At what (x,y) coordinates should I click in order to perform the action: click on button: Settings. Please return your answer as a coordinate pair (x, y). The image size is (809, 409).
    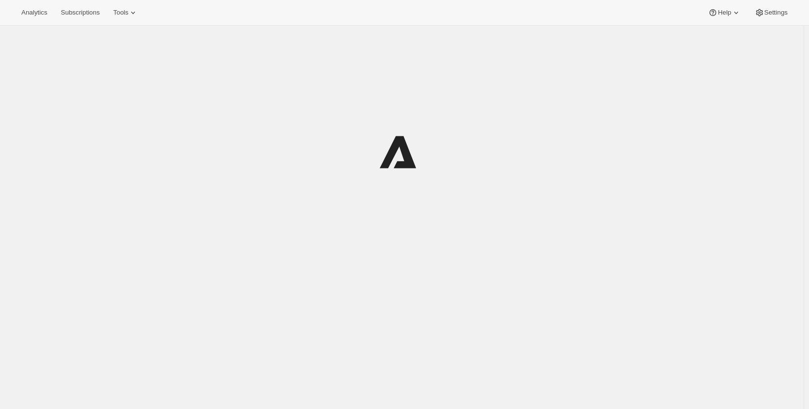
    Looking at the image, I should click on (771, 13).